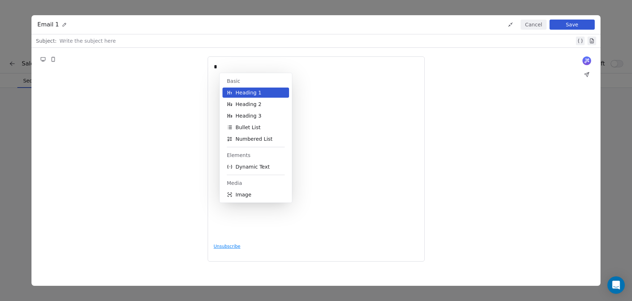 The height and width of the screenshot is (301, 632). I want to click on button: Dynamic Text, so click(256, 167).